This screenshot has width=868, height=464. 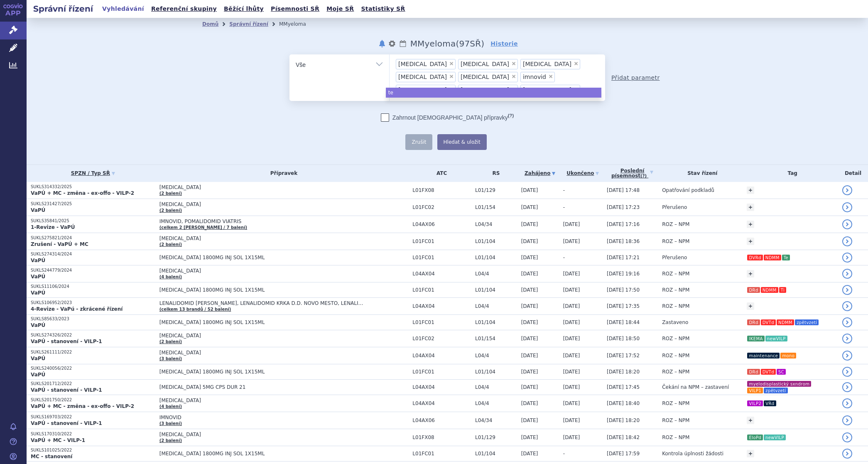 I want to click on p: SUKLS11106/2024, so click(x=93, y=286).